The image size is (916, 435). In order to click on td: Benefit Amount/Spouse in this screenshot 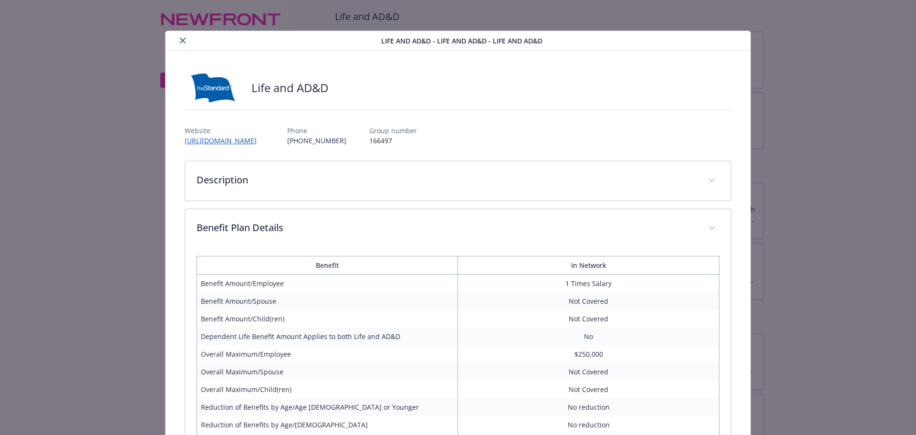, I will do `click(327, 301)`.